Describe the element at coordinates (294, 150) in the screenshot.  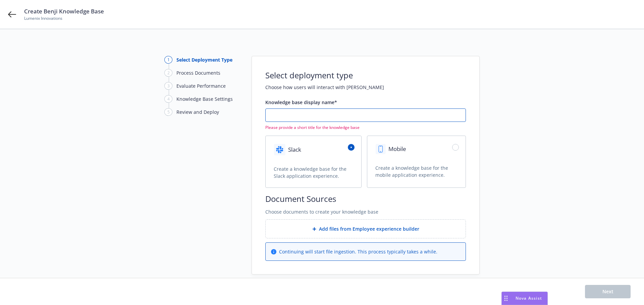
I see `span: Slack` at that location.